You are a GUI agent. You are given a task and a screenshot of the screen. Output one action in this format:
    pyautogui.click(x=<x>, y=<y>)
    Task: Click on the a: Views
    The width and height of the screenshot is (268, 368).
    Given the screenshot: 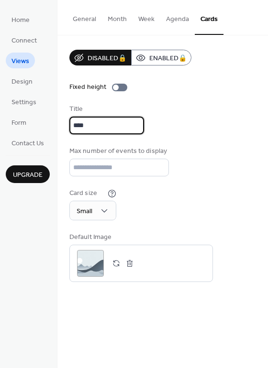 What is the action you would take?
    pyautogui.click(x=20, y=60)
    